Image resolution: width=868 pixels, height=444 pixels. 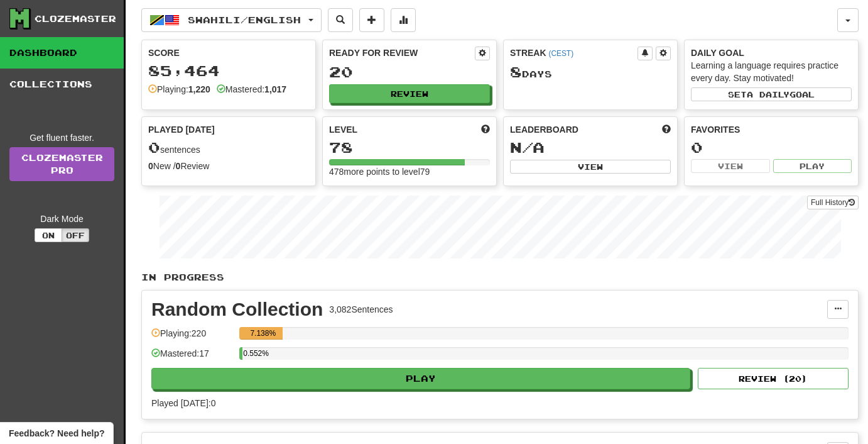 What do you see at coordinates (772, 72) in the screenshot?
I see `div: Learning a language requires practice every day. Stay motivated!` at bounding box center [772, 72].